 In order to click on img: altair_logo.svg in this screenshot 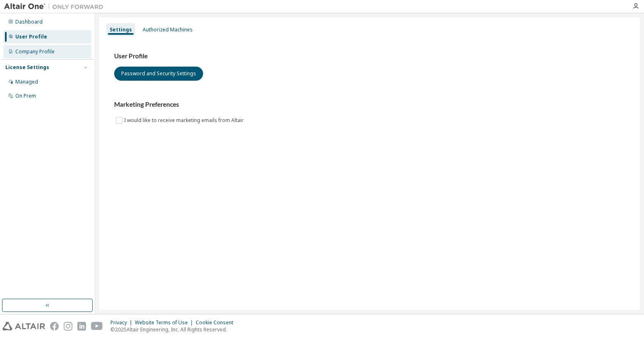, I will do `click(23, 326)`.